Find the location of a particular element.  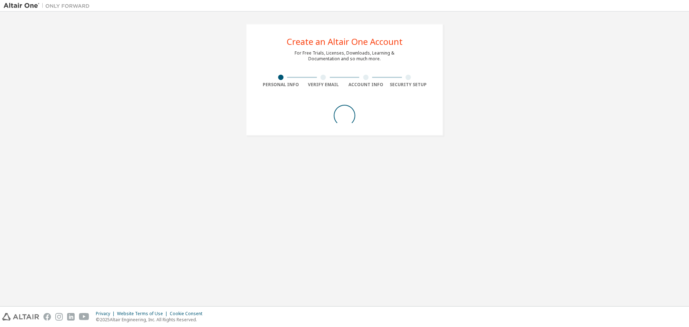

img: facebook.svg is located at coordinates (47, 316).